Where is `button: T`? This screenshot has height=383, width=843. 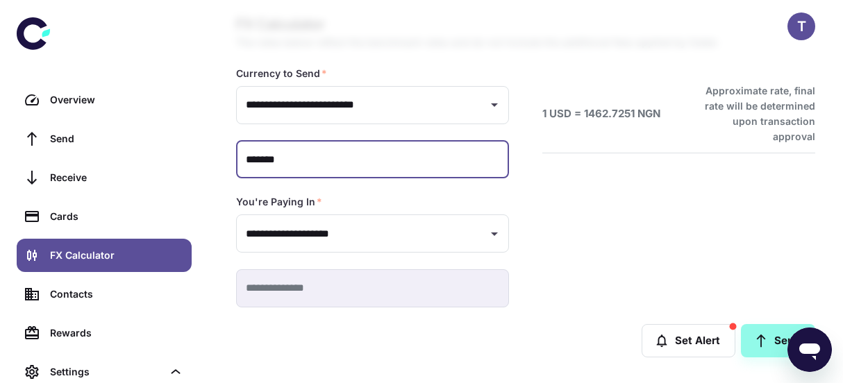
button: T is located at coordinates (802, 26).